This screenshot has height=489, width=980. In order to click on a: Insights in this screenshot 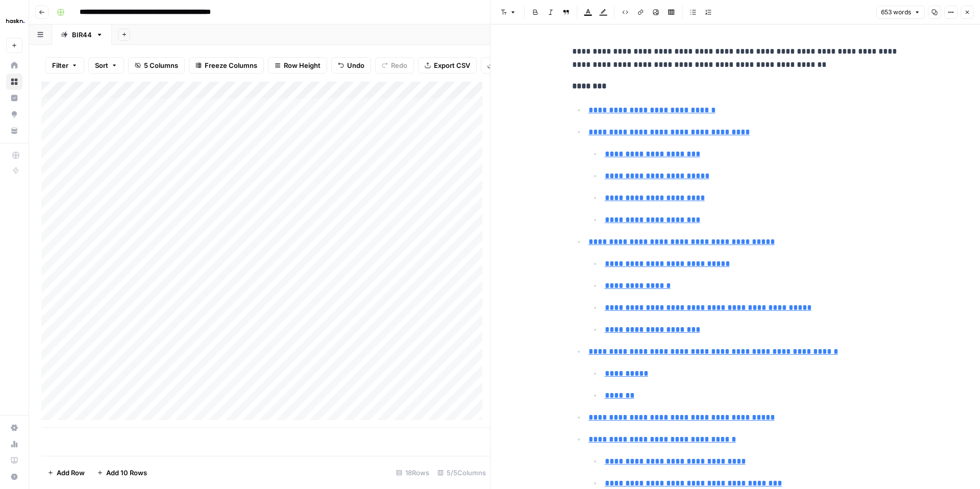, I will do `click(15, 98)`.